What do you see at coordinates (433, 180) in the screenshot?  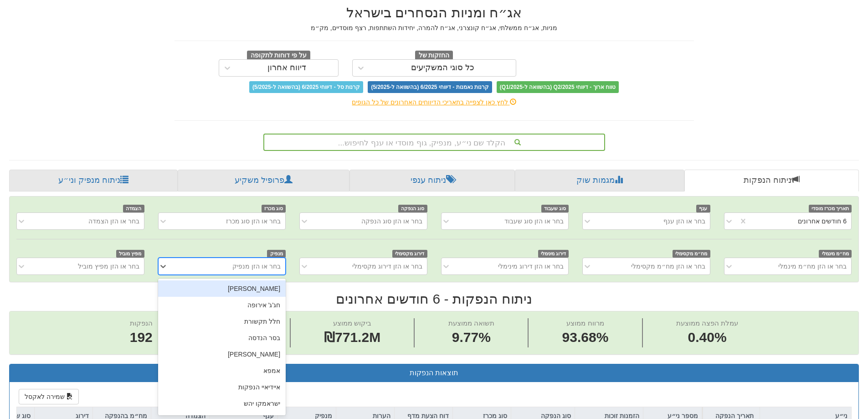 I see `a: ניתוח ענפי` at bounding box center [433, 180].